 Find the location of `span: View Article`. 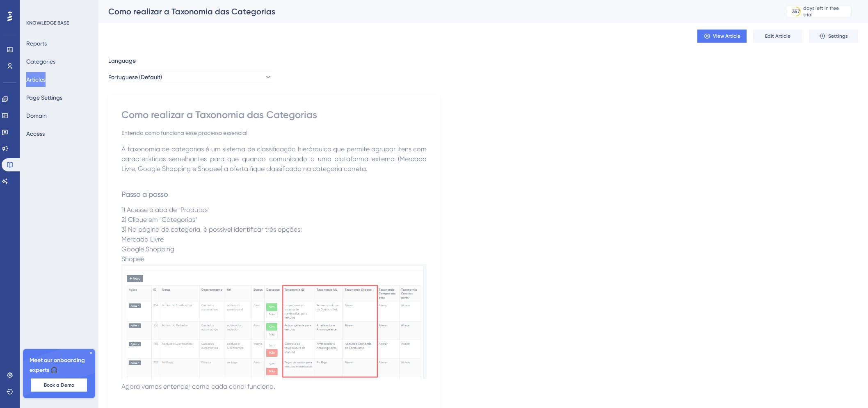

span: View Article is located at coordinates (726, 36).